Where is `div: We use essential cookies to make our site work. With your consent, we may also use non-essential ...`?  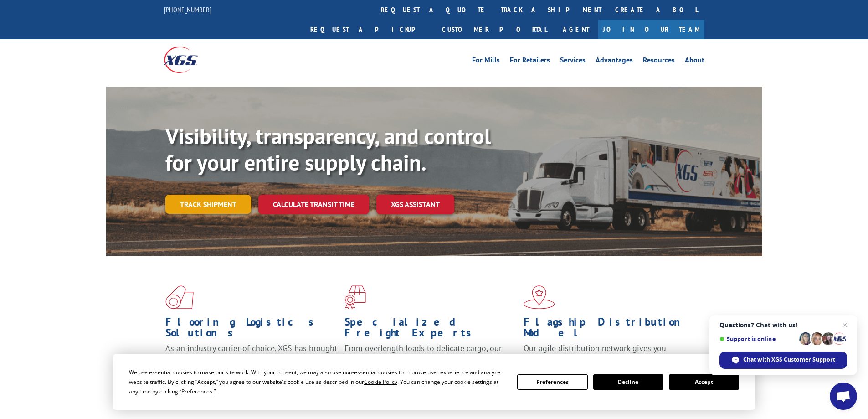 div: We use essential cookies to make our site work. With your consent, we may also use non-essential ... is located at coordinates (318, 382).